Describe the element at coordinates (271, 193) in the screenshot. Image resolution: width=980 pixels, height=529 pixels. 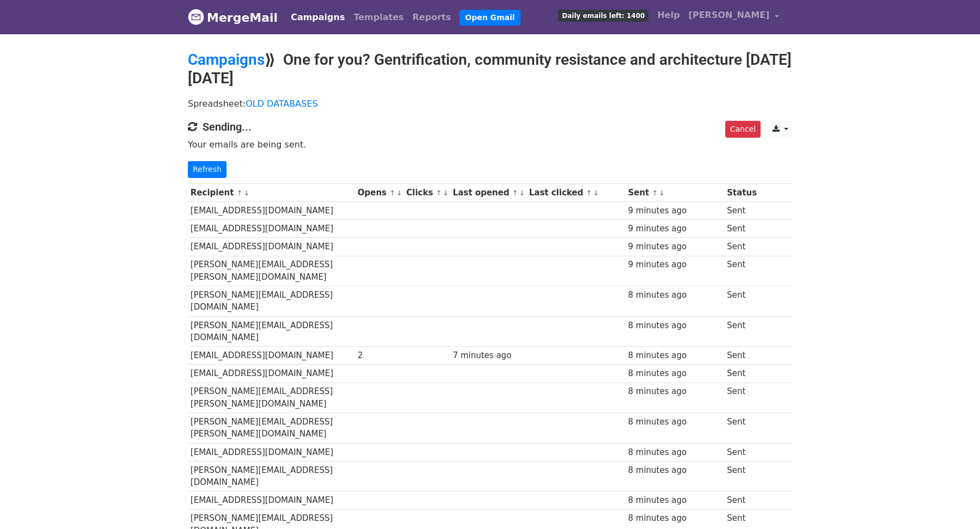
I see `th: Recipient` at that location.